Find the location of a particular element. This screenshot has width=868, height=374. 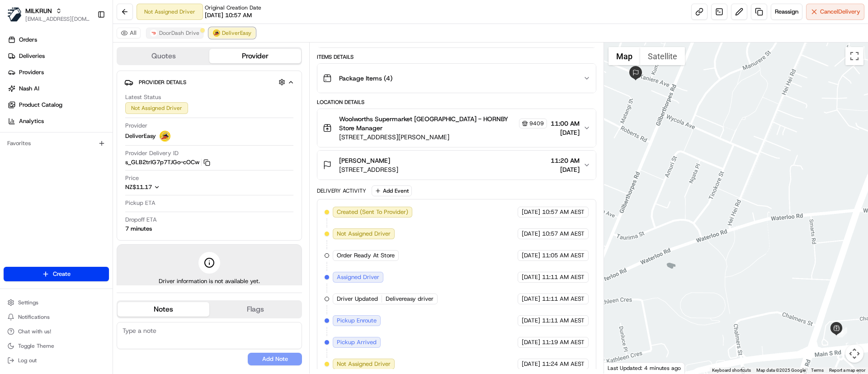

span: MILKRUN is located at coordinates (38, 11).